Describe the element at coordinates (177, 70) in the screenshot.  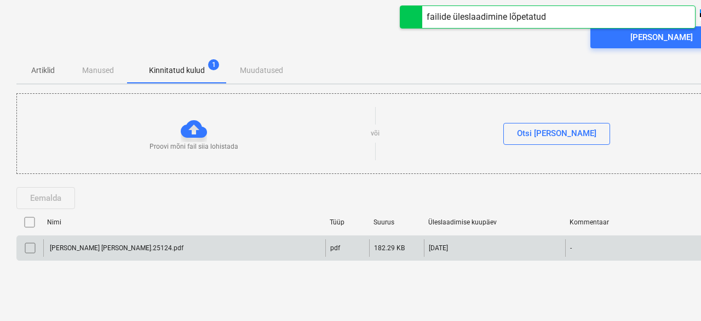
I see `p: Kinnitatud kulud` at that location.